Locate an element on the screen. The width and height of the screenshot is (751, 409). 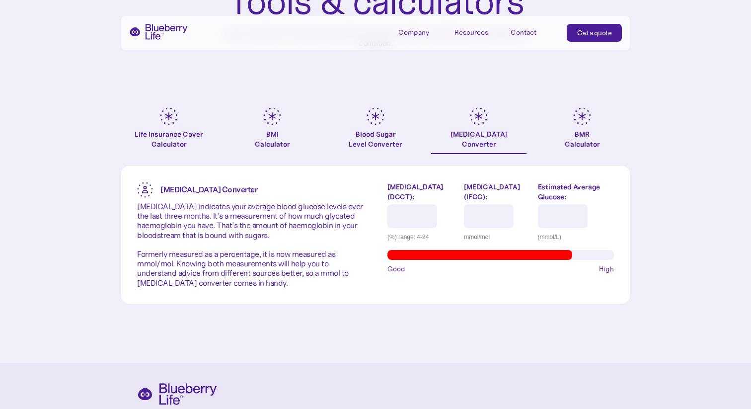
div: BMR Calculator is located at coordinates (582, 139).